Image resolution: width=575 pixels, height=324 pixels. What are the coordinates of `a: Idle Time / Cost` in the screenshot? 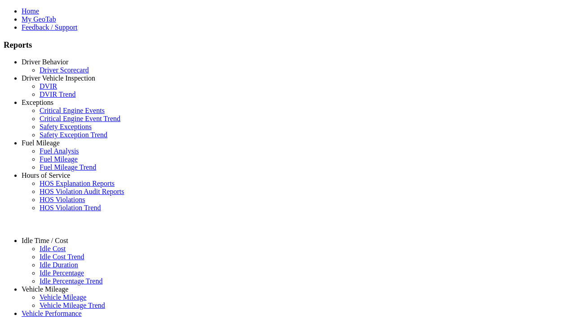 It's located at (45, 240).